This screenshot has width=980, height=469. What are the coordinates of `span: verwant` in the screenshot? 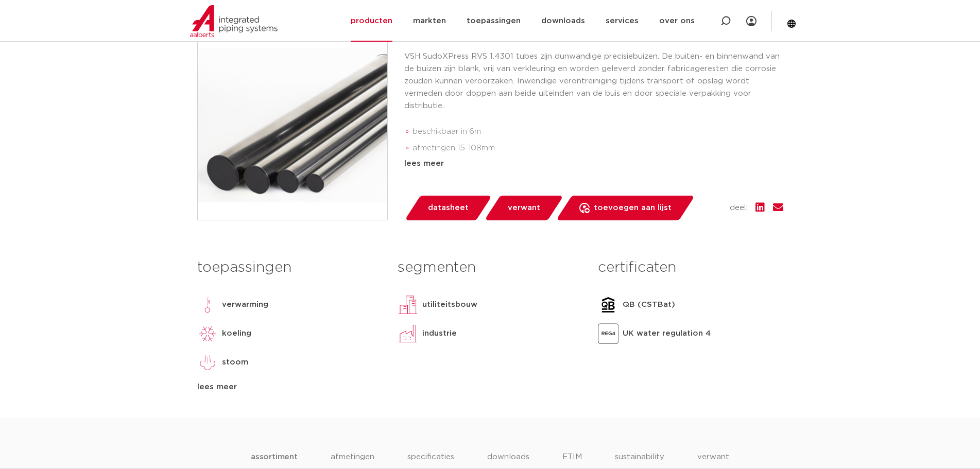 It's located at (524, 208).